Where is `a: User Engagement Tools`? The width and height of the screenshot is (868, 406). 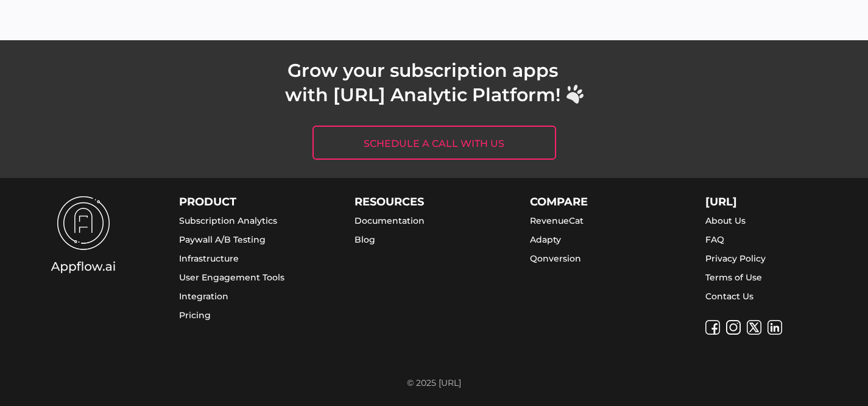 a: User Engagement Tools is located at coordinates (231, 278).